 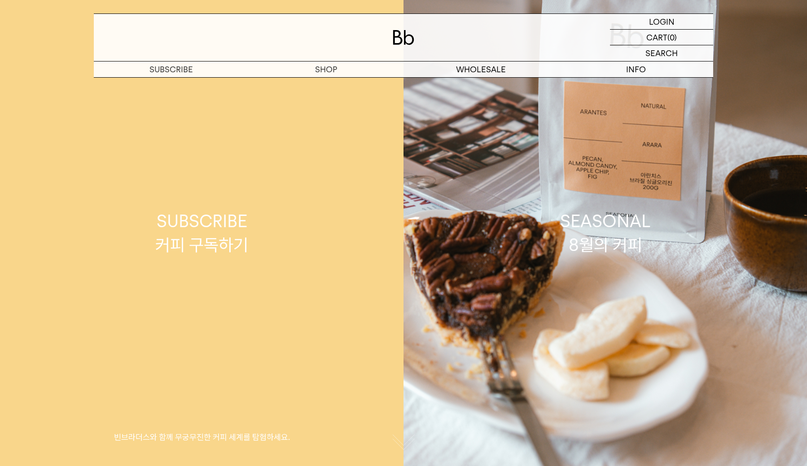 I want to click on p: INFO, so click(x=635, y=69).